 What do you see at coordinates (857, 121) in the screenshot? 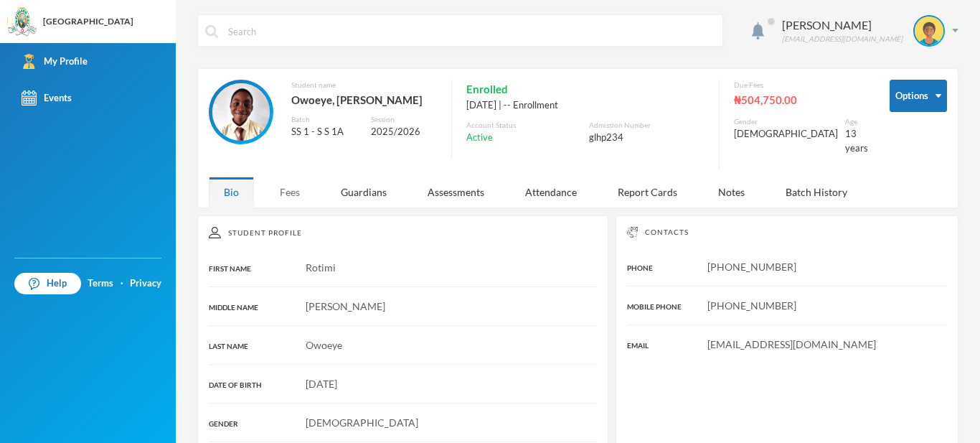
I see `div: Age` at bounding box center [857, 121].